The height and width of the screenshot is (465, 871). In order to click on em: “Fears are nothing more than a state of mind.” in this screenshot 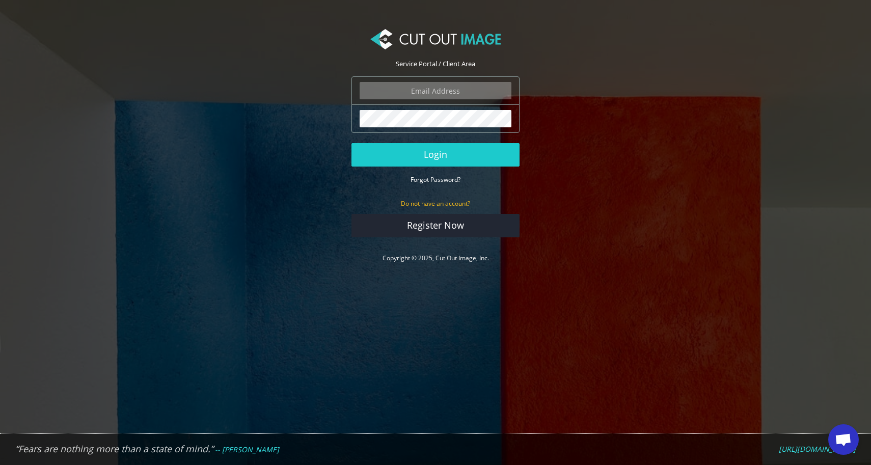, I will do `click(114, 448)`.